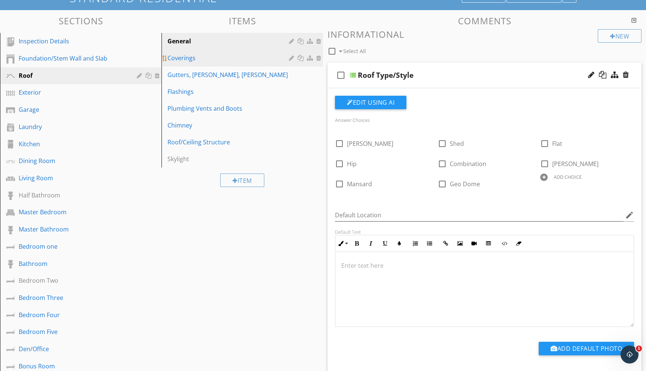 Image resolution: width=646 pixels, height=371 pixels. I want to click on div: Laundry, so click(72, 127).